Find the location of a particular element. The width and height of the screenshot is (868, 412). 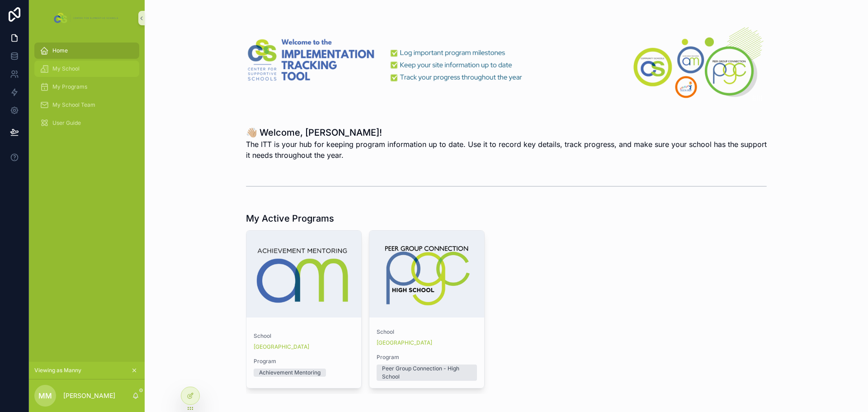

span: User Guide is located at coordinates (66, 123).